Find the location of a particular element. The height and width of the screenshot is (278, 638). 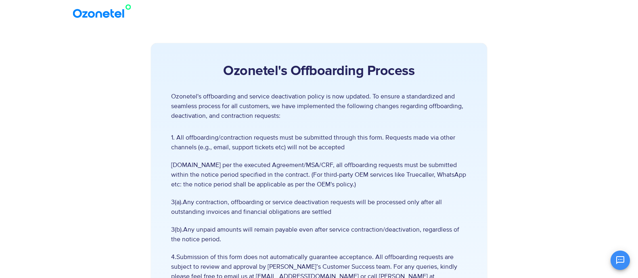

span: 3(a).Any contraction, offboarding or service deactivation requests will be processed only after a... is located at coordinates (319, 207).